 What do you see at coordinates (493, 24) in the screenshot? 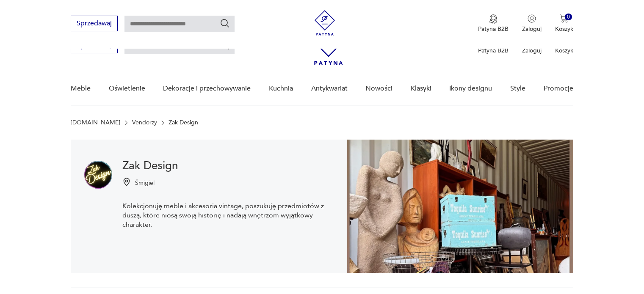
I see `a: Ikona medaluPatyna B2B` at bounding box center [493, 24].